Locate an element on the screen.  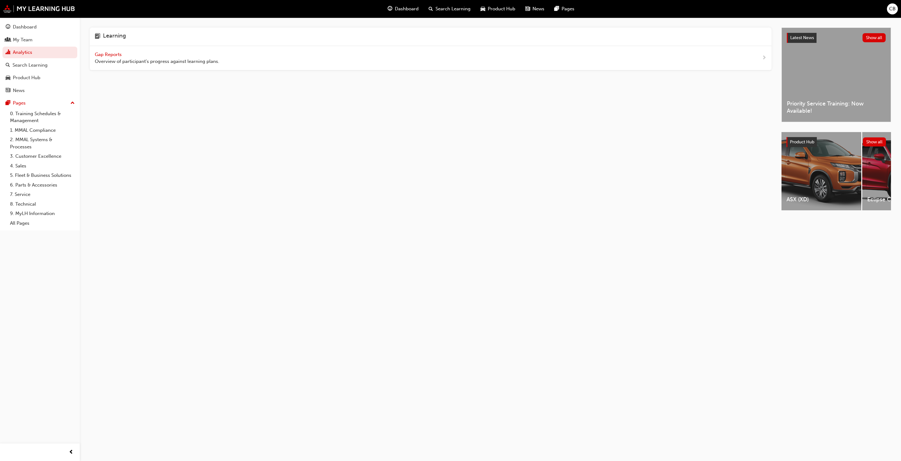
span: Gap Reports is located at coordinates (109, 54).